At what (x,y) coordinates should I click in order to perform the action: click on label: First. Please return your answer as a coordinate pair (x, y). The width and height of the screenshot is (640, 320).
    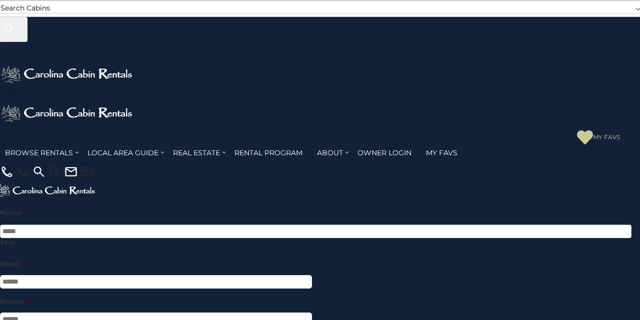
    Looking at the image, I should click on (316, 243).